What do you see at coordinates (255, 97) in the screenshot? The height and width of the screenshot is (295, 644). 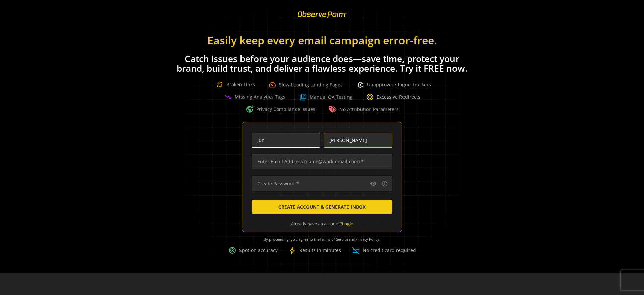 I see `div: Missing Analytics Tags` at bounding box center [255, 97].